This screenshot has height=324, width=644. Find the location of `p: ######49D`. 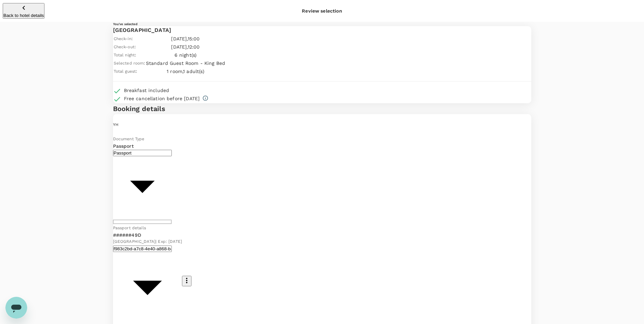

p: ######49D is located at coordinates (148, 235).